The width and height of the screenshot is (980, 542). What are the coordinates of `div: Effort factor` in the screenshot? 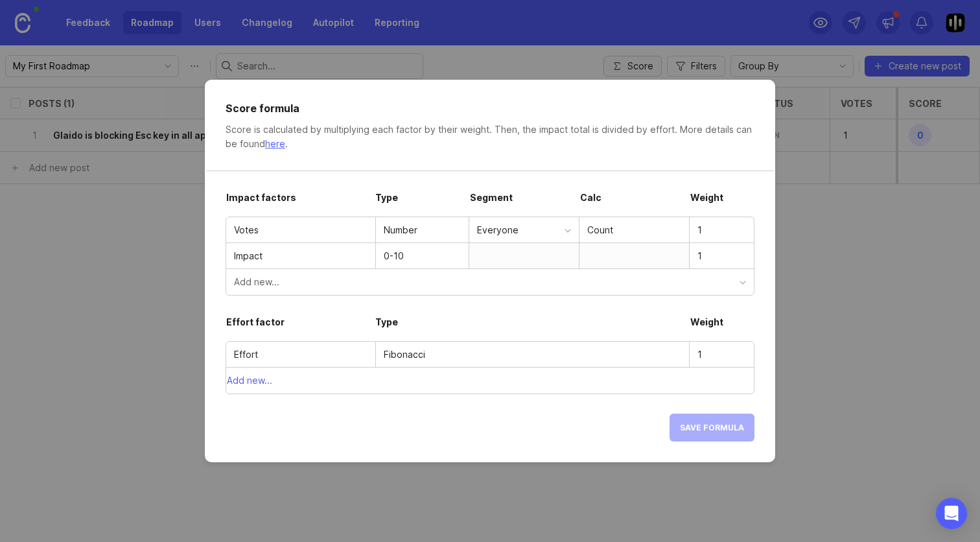 It's located at (300, 328).